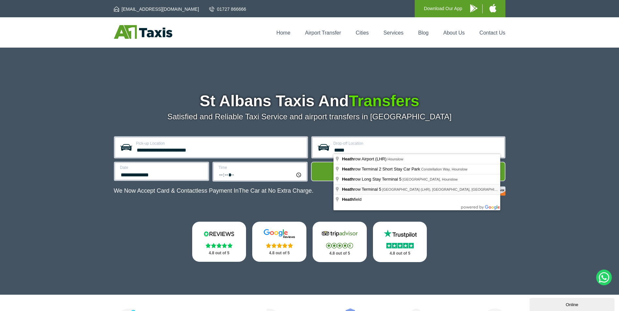  Describe the element at coordinates (408, 172) in the screenshot. I see `button: Get Quote` at that location.